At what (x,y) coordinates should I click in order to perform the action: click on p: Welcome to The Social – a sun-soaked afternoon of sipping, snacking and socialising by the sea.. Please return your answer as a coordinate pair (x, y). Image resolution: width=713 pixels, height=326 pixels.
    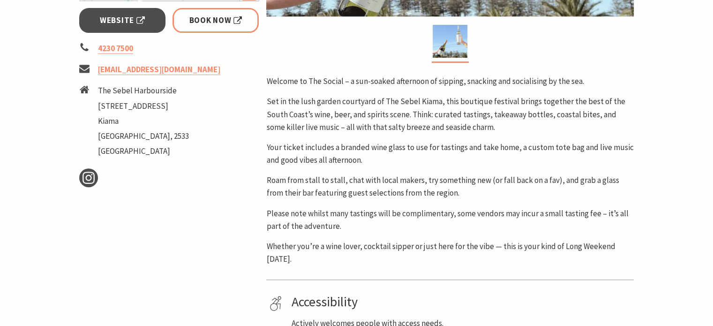
    Looking at the image, I should click on (450, 81).